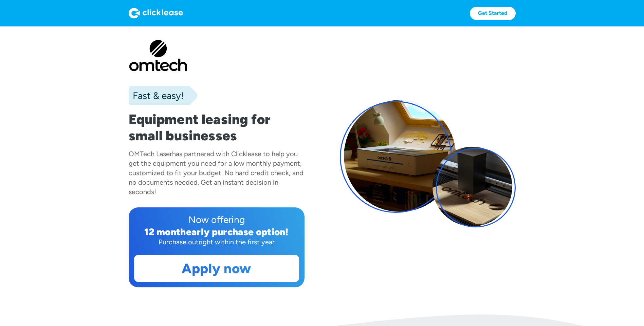  Describe the element at coordinates (156, 14) in the screenshot. I see `img: Logo` at that location.